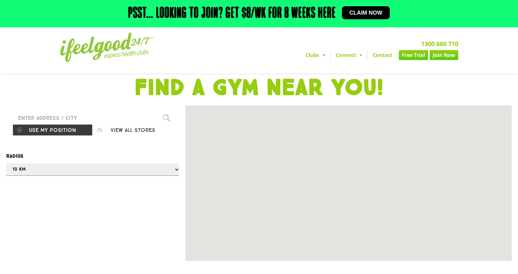 The width and height of the screenshot is (518, 274). Describe the element at coordinates (440, 44) in the screenshot. I see `a: 1300 660 710` at that location.